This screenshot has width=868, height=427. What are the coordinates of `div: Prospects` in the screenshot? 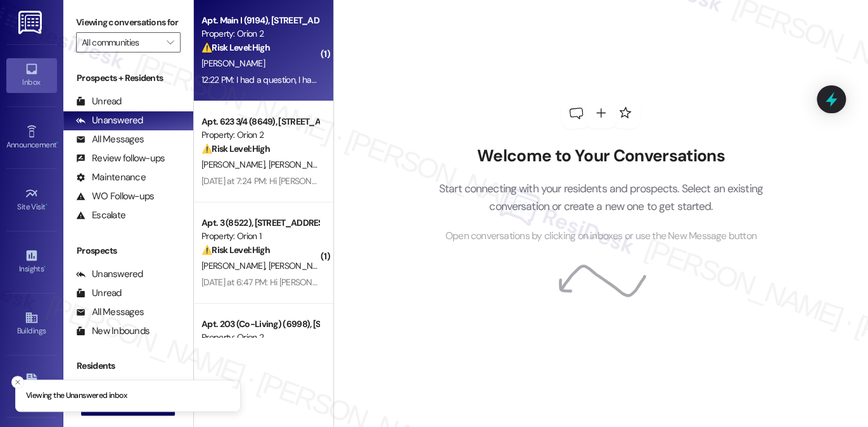 It's located at (128, 250).